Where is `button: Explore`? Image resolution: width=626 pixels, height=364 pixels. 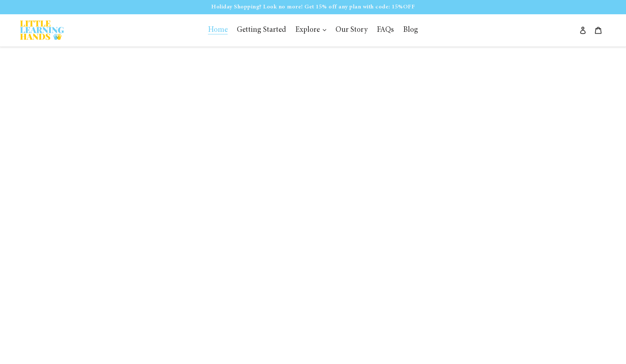
button: Explore is located at coordinates (311, 31).